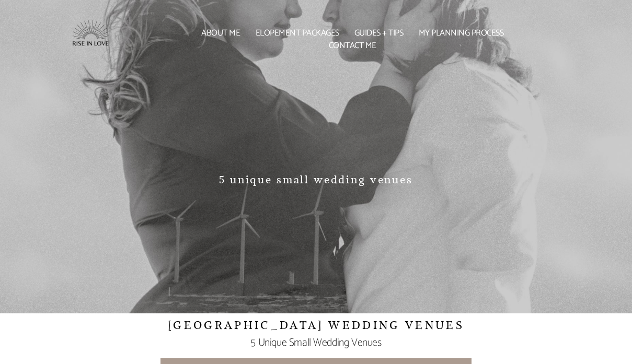  What do you see at coordinates (316, 180) in the screenshot?
I see `p: 5 UNIQUE SMALL WEDDING VENUES` at bounding box center [316, 180].